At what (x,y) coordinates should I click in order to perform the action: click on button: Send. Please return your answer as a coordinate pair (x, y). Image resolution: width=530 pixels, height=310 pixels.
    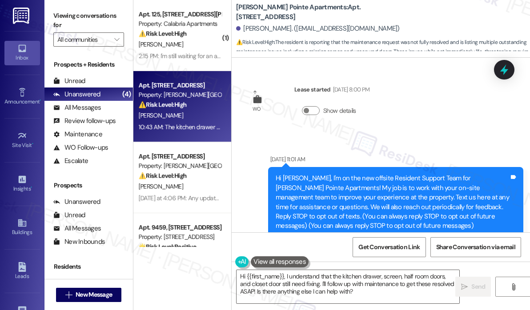
    Looking at the image, I should click on (473, 287).